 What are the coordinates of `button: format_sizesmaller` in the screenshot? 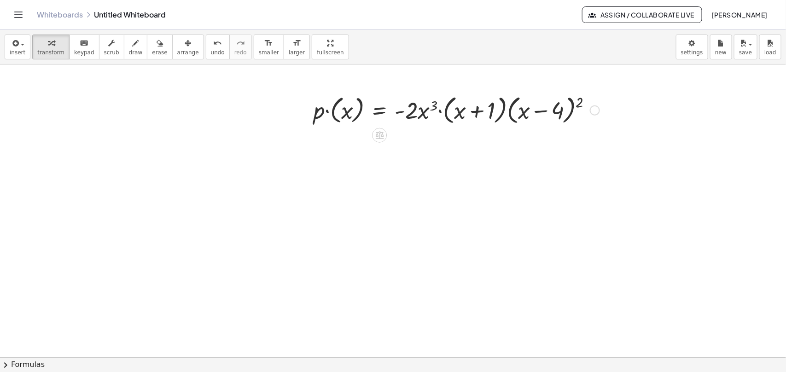 It's located at (269, 47).